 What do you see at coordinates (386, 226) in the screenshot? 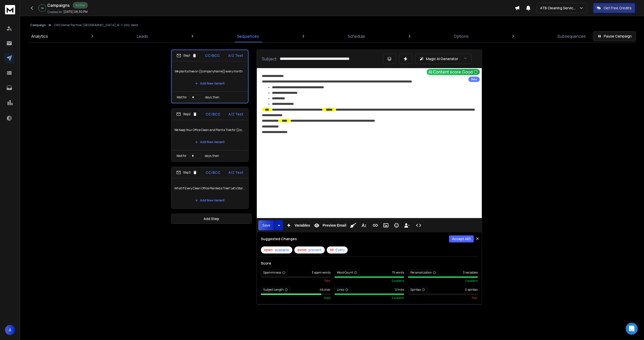
I see `button: Insert Image (⌘P)` at bounding box center [386, 226].